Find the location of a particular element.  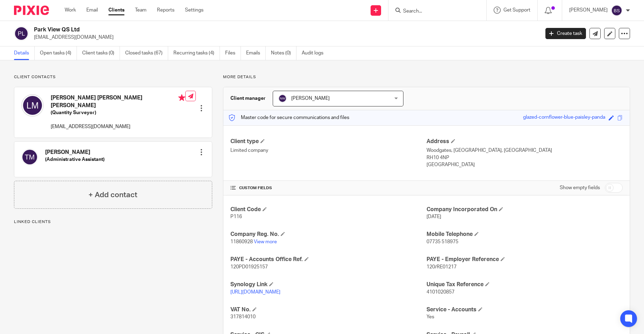

a: Details is located at coordinates (24, 53).